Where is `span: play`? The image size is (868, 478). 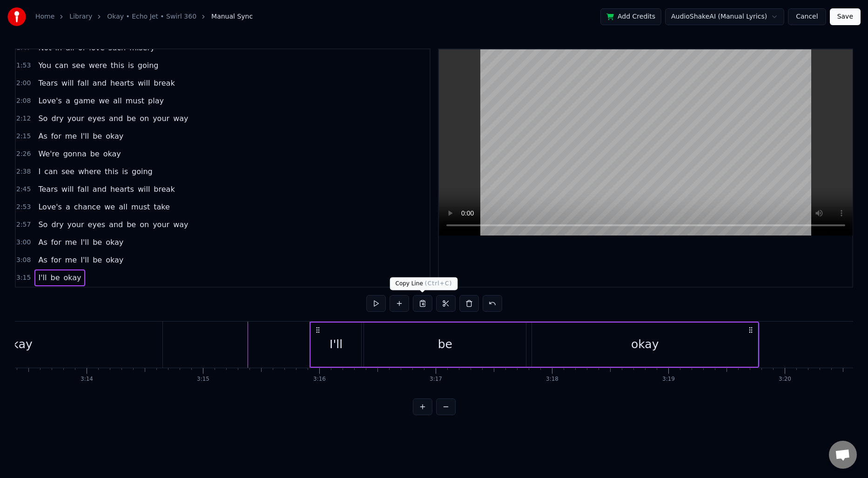
span: play is located at coordinates (156, 101).